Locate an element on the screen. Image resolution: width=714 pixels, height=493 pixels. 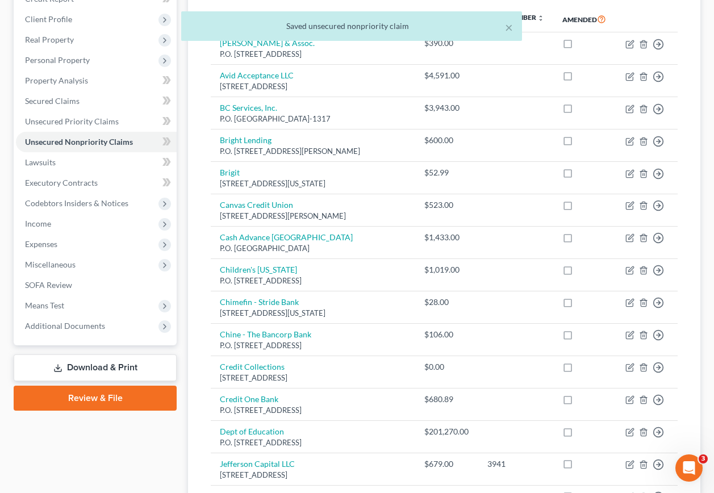
a: Bright Lending is located at coordinates (245, 140).